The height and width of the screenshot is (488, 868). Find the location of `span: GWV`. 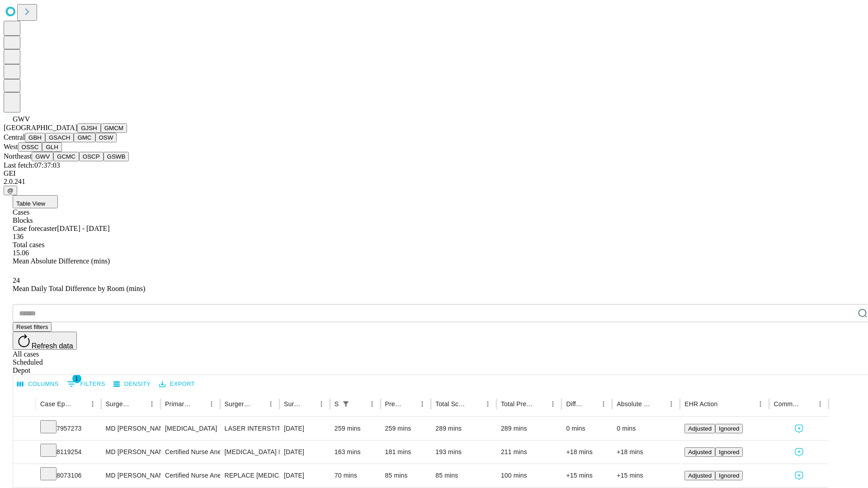

span: GWV is located at coordinates (21, 119).